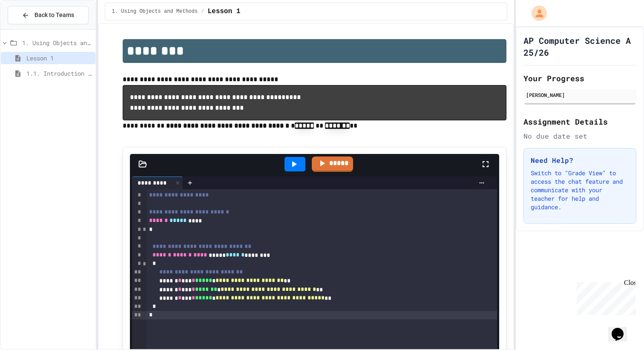 The image size is (644, 350). I want to click on span: Back to Teams, so click(54, 15).